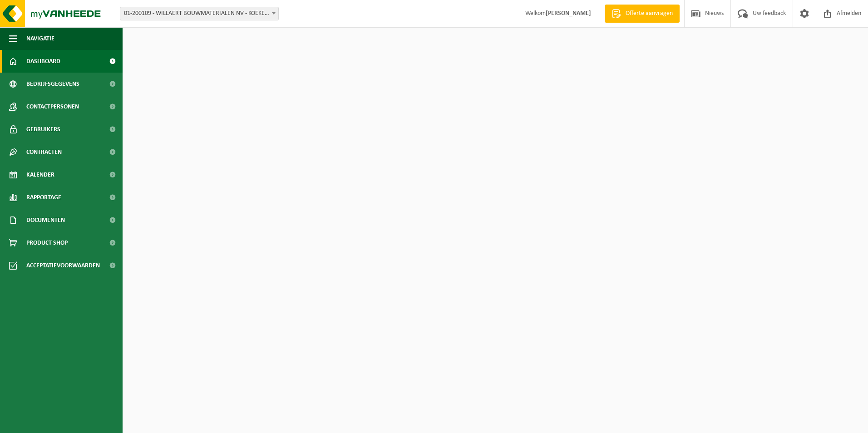 The image size is (868, 433). What do you see at coordinates (63, 266) in the screenshot?
I see `span: Acceptatievoorwaarden` at bounding box center [63, 266].